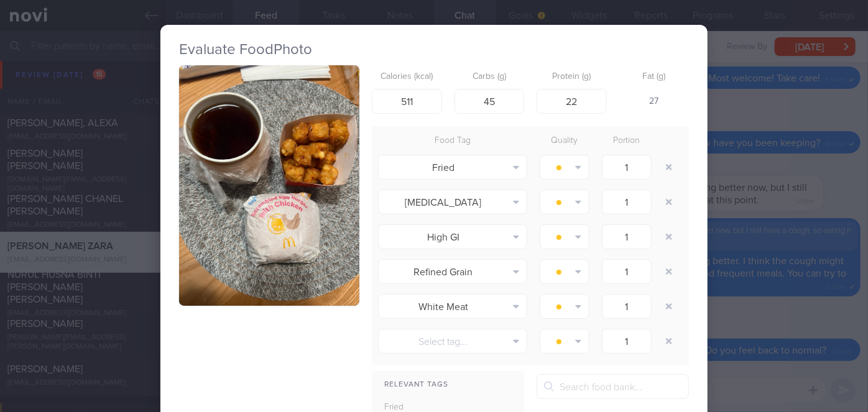 The height and width of the screenshot is (412, 868). I want to click on label: Carbs (g), so click(490, 77).